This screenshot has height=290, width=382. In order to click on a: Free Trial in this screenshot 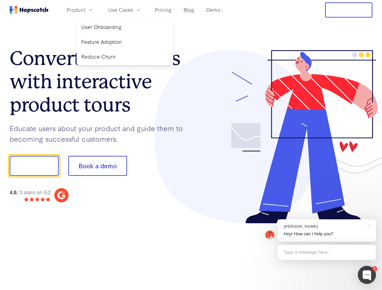, I will do `click(349, 10)`.